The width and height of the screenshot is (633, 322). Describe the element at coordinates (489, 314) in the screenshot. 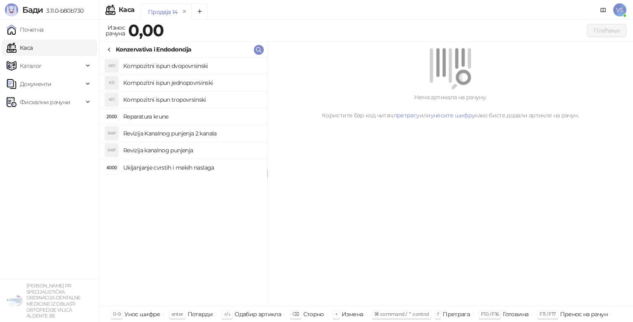

I see `span: F10 / F16` at that location.